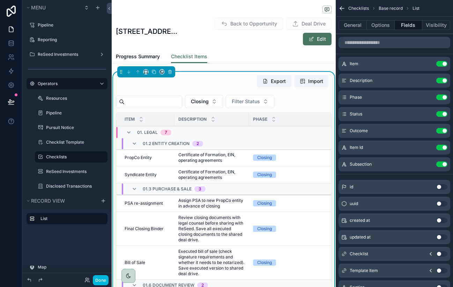  I want to click on span: Base record, so click(390, 8).